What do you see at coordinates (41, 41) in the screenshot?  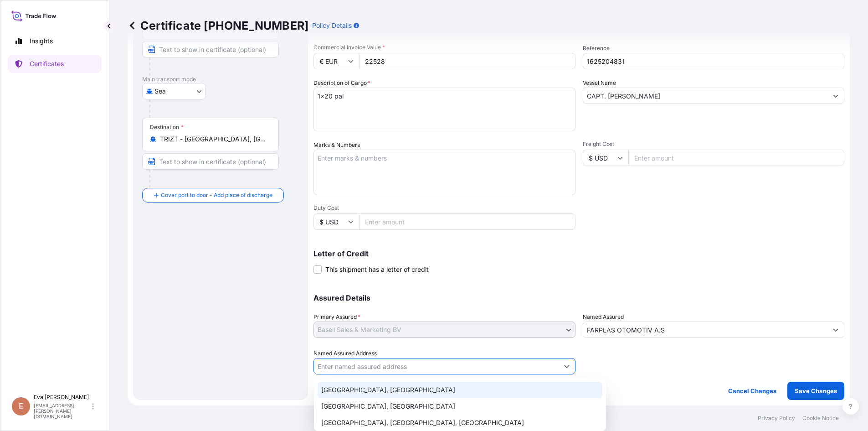 I see `p: Insights` at bounding box center [41, 41].